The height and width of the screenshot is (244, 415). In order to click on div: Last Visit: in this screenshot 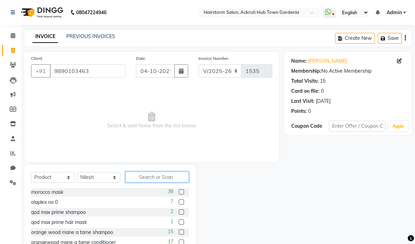, I will do `click(302, 101)`.